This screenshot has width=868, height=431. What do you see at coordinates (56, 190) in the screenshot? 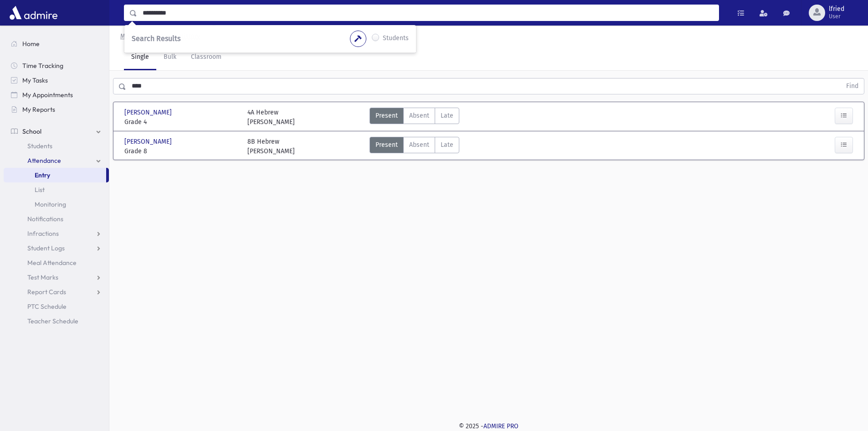
I see `a: List` at bounding box center [56, 190].